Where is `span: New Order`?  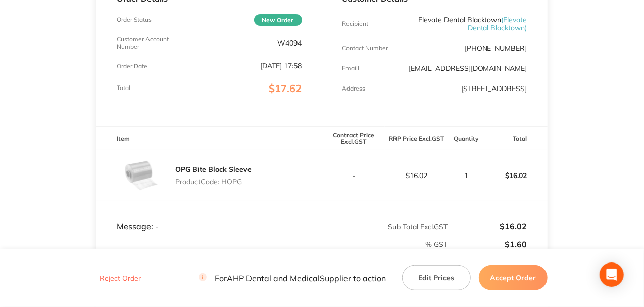 span: New Order is located at coordinates (278, 20).